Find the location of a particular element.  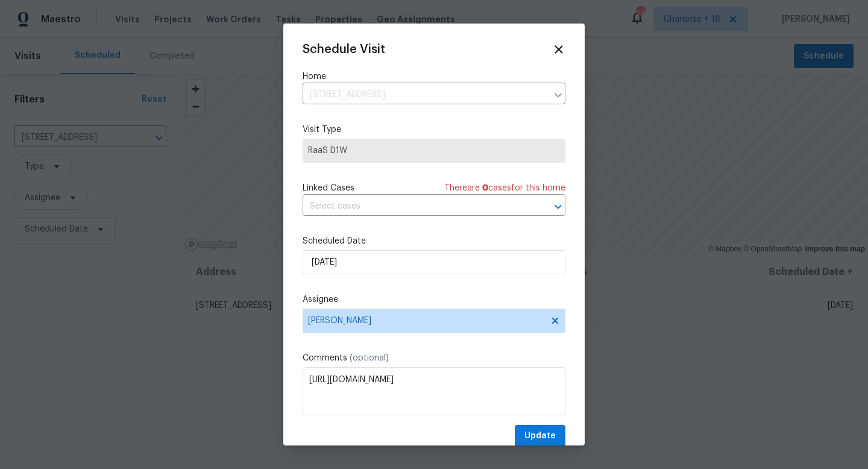

span: Schedule Visit is located at coordinates (344, 49).